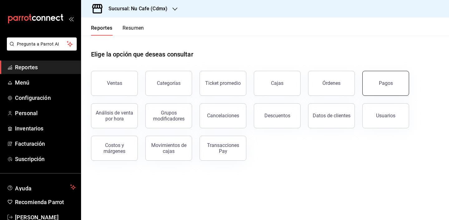 Image resolution: width=449 pixels, height=220 pixels. Describe the element at coordinates (45, 128) in the screenshot. I see `span: Inventarios` at that location.